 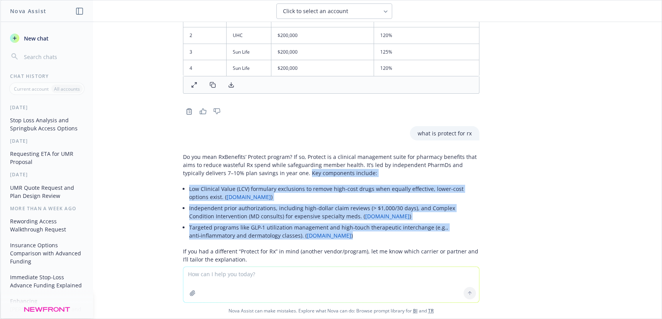 I want to click on span: Click to select an account, so click(x=315, y=11).